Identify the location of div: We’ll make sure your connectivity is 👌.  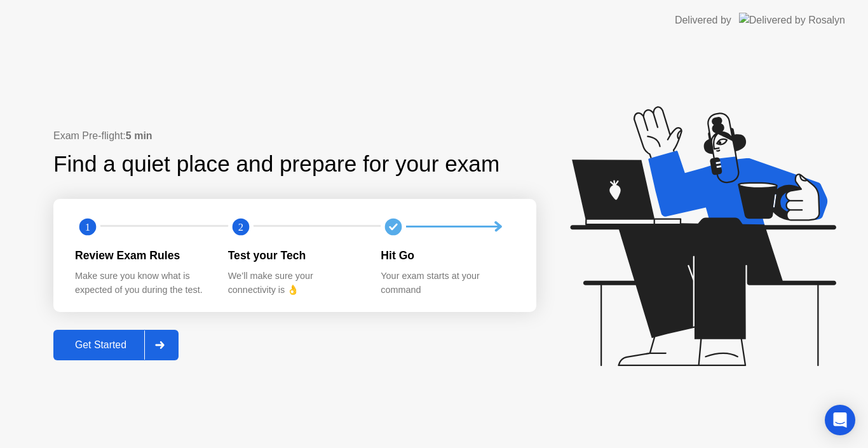
(294, 283).